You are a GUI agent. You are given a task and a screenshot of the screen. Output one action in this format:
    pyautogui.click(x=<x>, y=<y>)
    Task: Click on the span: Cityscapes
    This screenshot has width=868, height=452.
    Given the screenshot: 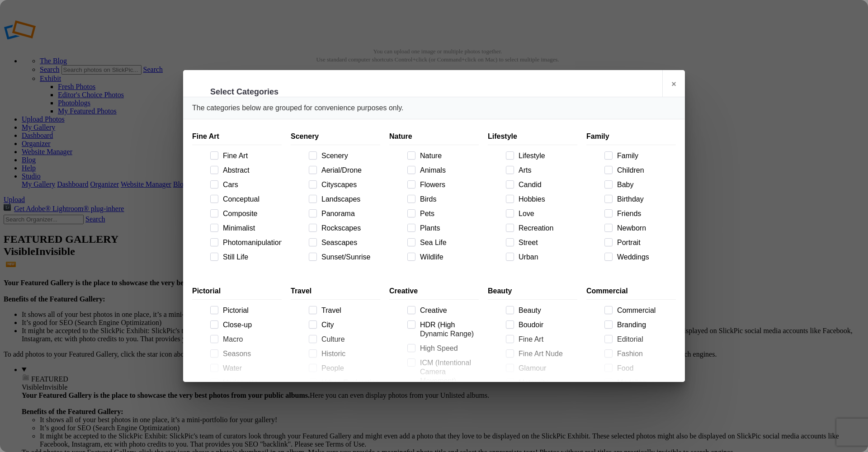 What is the action you would take?
    pyautogui.click(x=349, y=185)
    